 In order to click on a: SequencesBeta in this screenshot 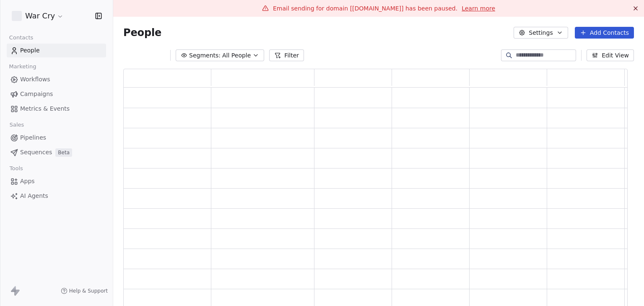, I will do `click(56, 152)`.